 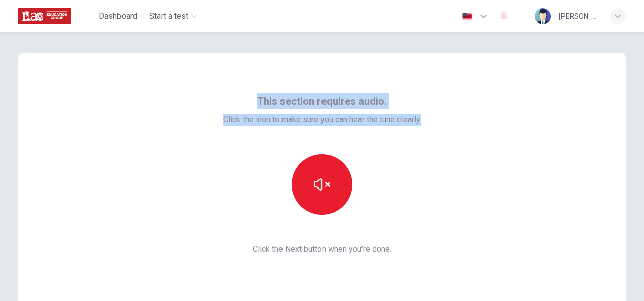 What do you see at coordinates (322, 101) in the screenshot?
I see `span: This section requires audio.` at bounding box center [322, 101].